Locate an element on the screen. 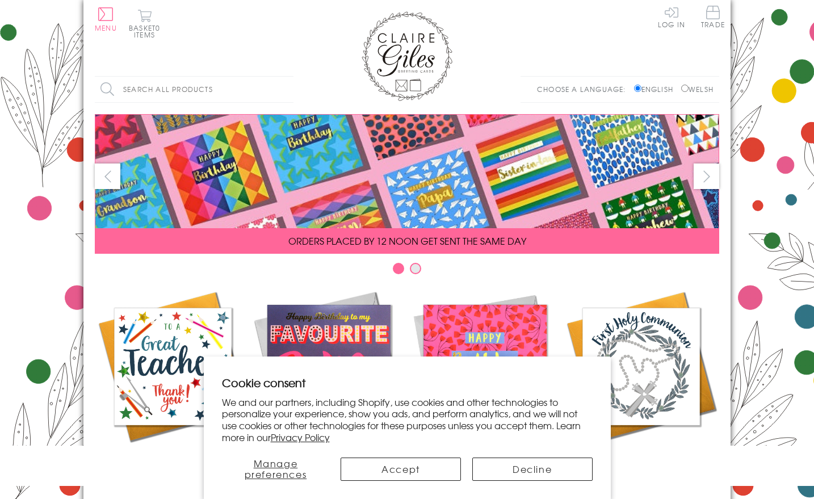 The image size is (814, 499). a: Privacy Policy is located at coordinates (300, 437).